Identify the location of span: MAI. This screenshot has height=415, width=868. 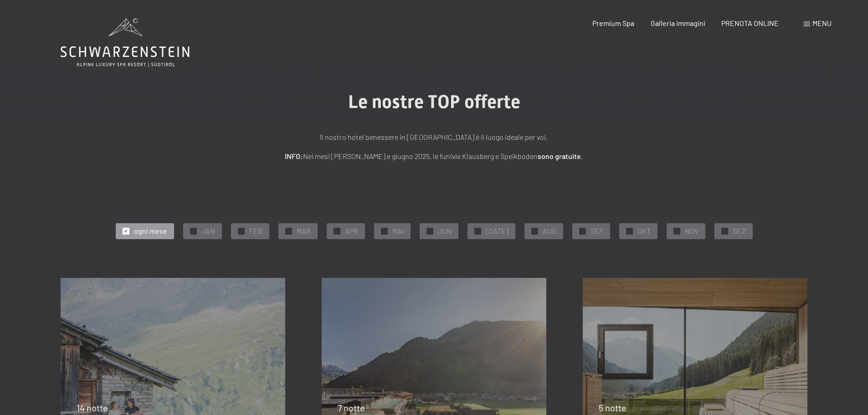
(398, 231).